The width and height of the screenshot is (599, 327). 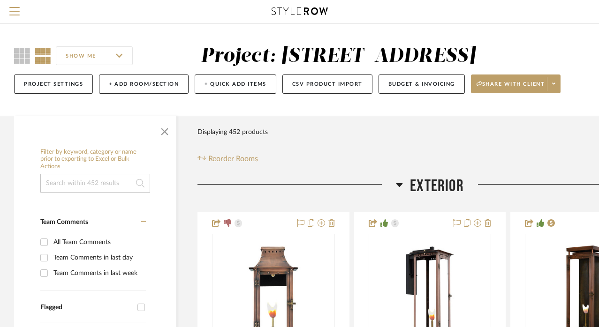 I want to click on span: Exterior, so click(x=437, y=186).